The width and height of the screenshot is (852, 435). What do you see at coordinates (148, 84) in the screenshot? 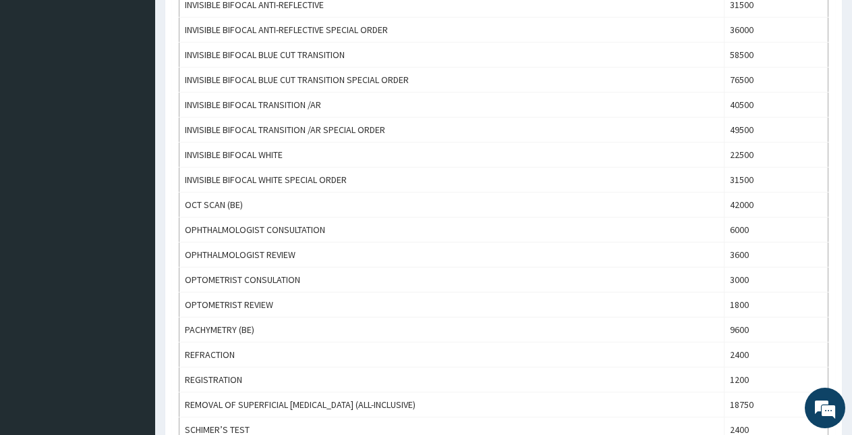
I see `div: Chat with us now` at bounding box center [148, 84].